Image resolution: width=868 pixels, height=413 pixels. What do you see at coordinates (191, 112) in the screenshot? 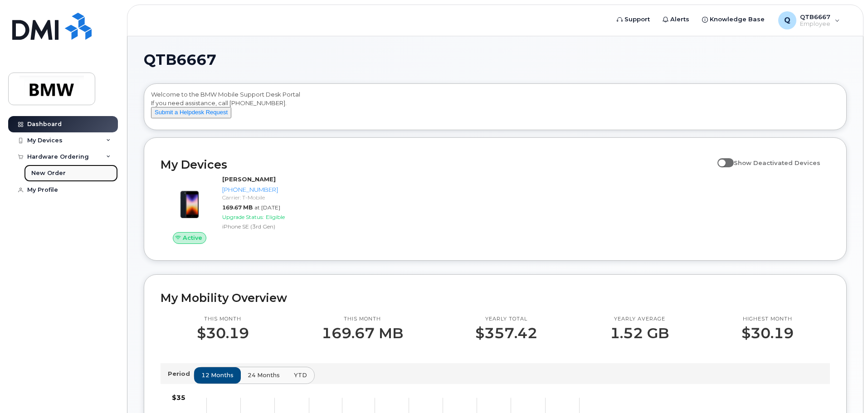
I see `button: Submit a Helpdesk Request` at bounding box center [191, 112].